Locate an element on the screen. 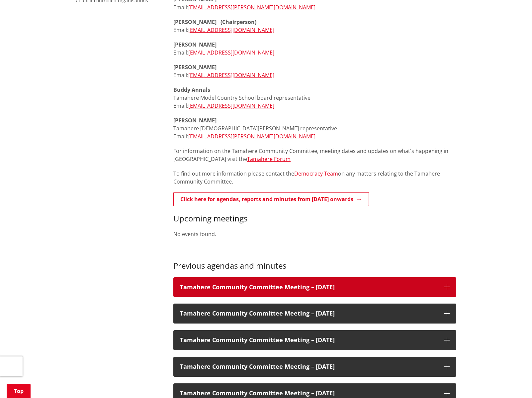 The image size is (532, 398). p: For information on the Tamahere Community Committee, meeting dates and updates on what's happenin... is located at coordinates (315, 155).